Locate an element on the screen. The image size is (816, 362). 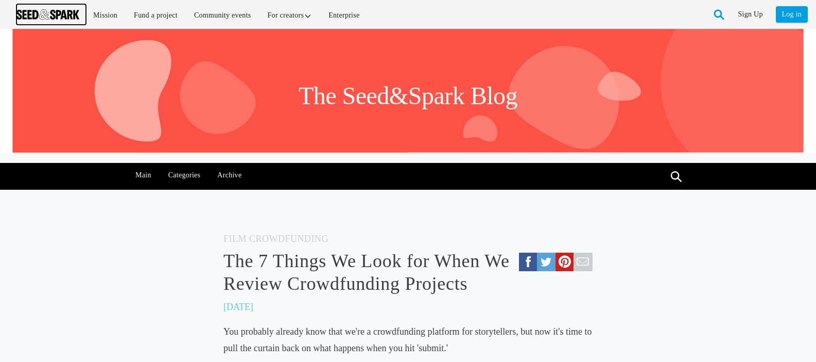
a: Mission is located at coordinates (105, 15).